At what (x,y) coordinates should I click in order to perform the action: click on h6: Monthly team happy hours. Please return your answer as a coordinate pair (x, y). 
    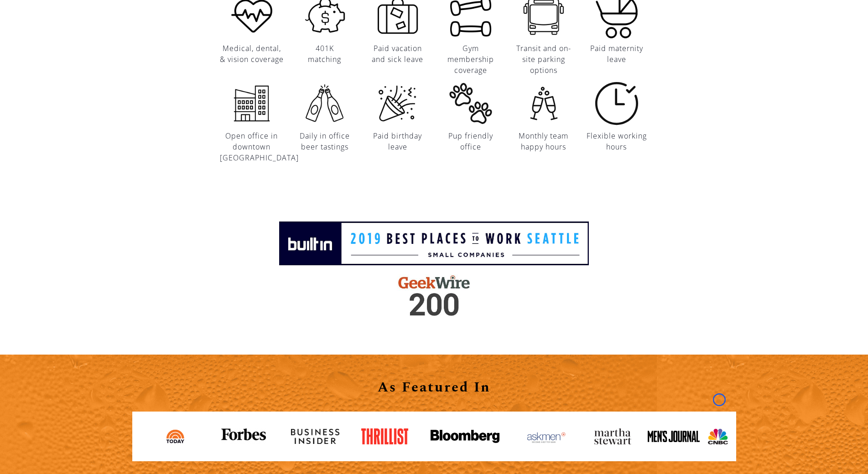
    Looking at the image, I should click on (543, 142).